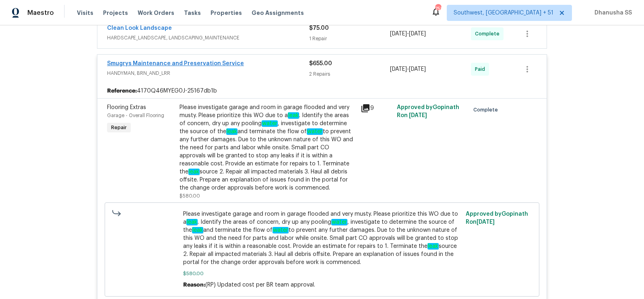  Describe the element at coordinates (192, 13) in the screenshot. I see `span: Tasks` at that location.